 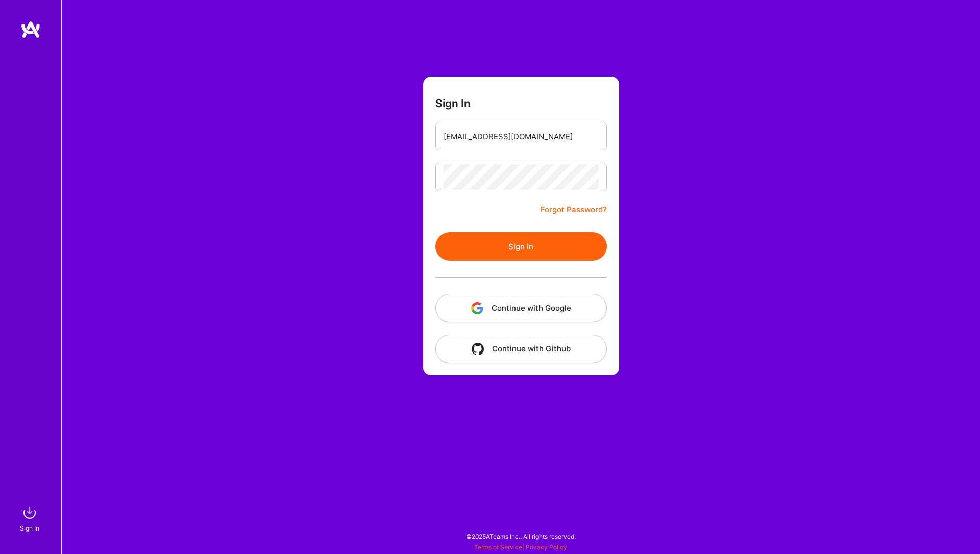 What do you see at coordinates (521, 536) in the screenshot?
I see `div: © 2025 ATeams Inc., All rights reserved.` at bounding box center [521, 536].